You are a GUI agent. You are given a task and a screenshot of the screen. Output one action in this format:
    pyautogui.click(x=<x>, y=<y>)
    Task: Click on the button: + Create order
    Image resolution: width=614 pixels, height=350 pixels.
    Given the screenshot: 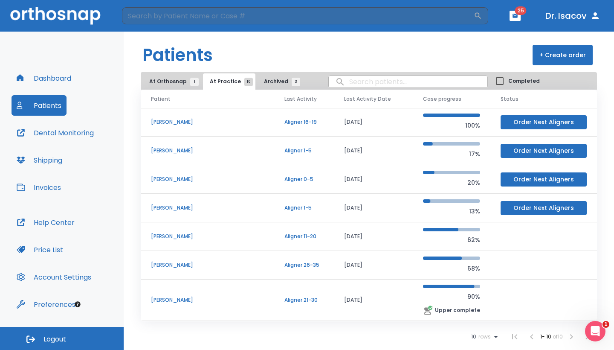 What is the action you would take?
    pyautogui.click(x=562, y=55)
    